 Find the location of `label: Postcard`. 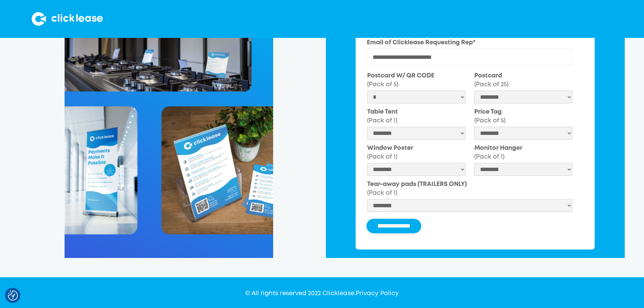

label: Postcard is located at coordinates (523, 80).